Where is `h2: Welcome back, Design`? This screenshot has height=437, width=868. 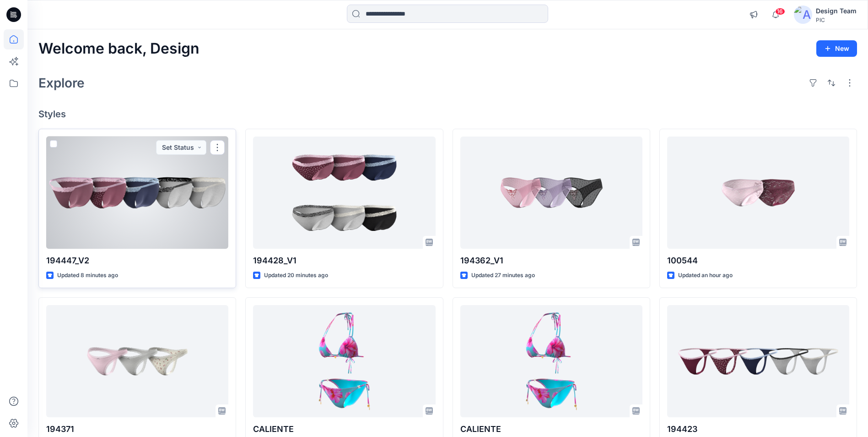
h2: Welcome back, Design is located at coordinates (119, 49).